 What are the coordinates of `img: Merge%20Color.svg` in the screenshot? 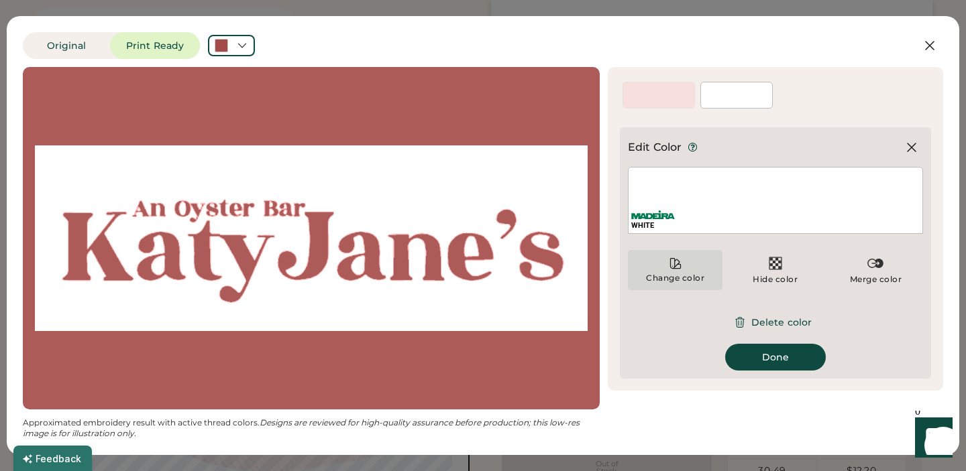 It's located at (875, 264).